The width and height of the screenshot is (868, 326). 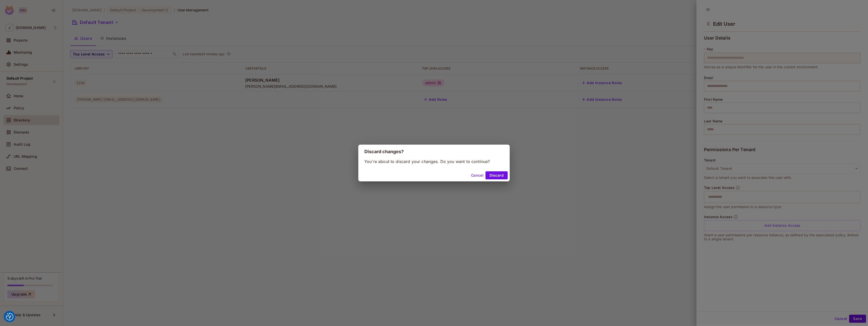 What do you see at coordinates (434, 152) in the screenshot?
I see `h2: Discard changes?` at bounding box center [434, 152].